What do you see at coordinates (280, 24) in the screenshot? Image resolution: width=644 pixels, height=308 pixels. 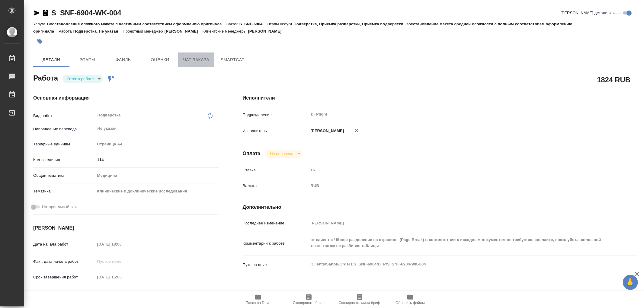 I see `p: Этапы услуги` at bounding box center [280, 24].